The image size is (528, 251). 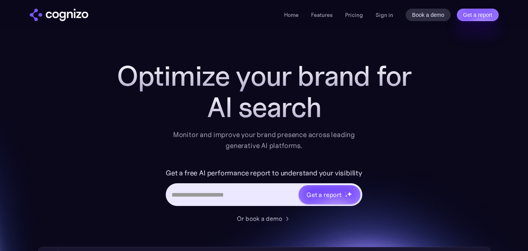 What do you see at coordinates (264, 188) in the screenshot?
I see `form: Hero URL Input Form` at bounding box center [264, 188].